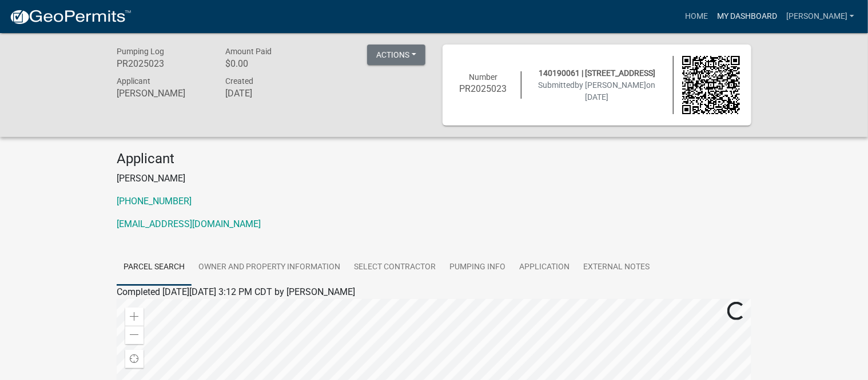  Describe the element at coordinates (746, 17) in the screenshot. I see `a: My Dashboard` at that location.